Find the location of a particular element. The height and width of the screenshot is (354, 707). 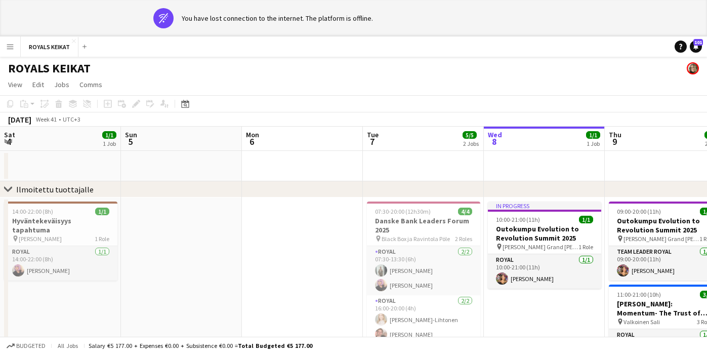

h1: ROYALS KEIKAT is located at coordinates (49, 68).